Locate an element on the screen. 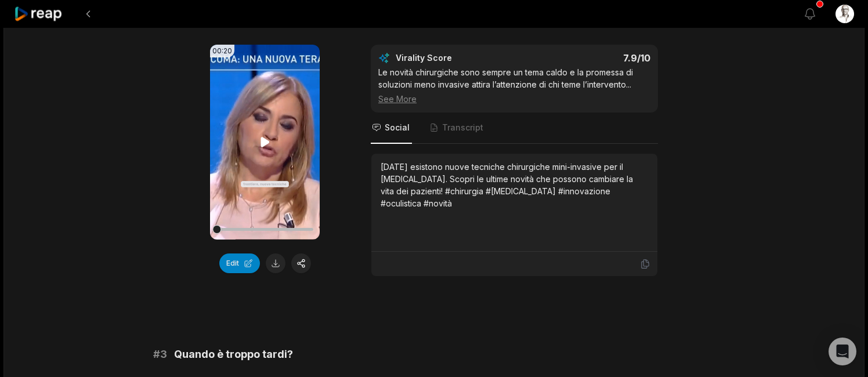 This screenshot has width=868, height=377. span: Transcript is located at coordinates (462, 127).